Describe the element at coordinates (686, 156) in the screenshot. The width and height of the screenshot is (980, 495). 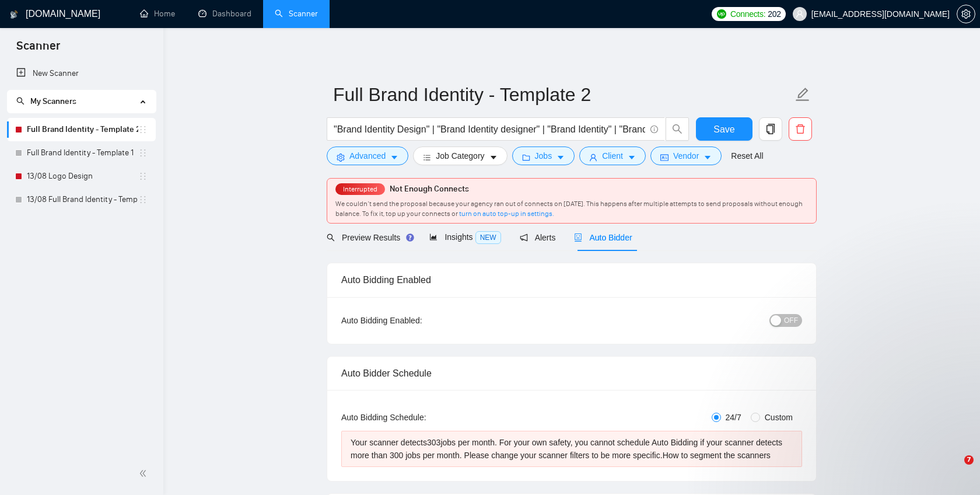
I see `button: idcardVendorcaret-down` at that location.